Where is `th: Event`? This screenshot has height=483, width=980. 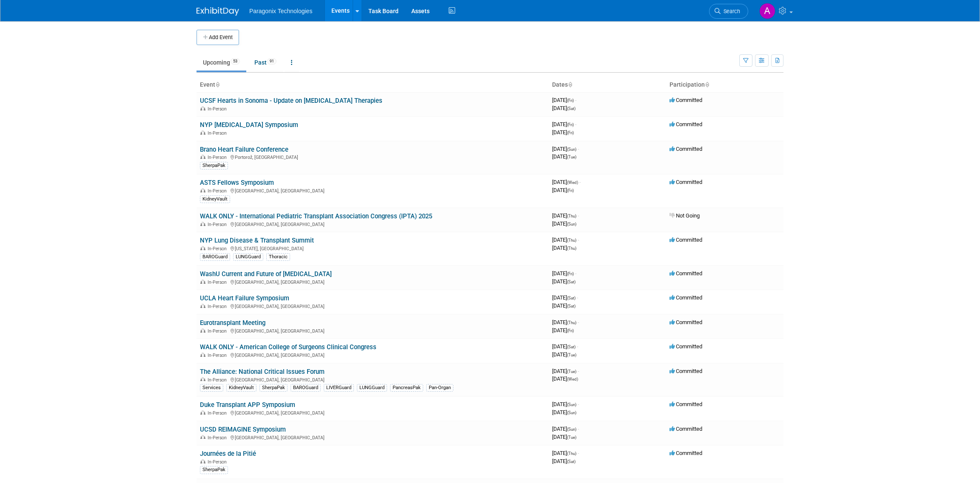 th: Event is located at coordinates (373, 85).